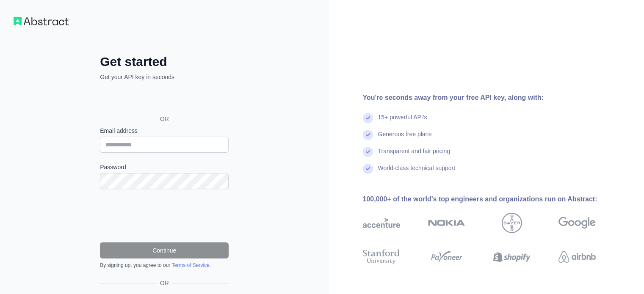 The height and width of the screenshot is (294, 644). What do you see at coordinates (512, 223) in the screenshot?
I see `img: bayer` at bounding box center [512, 223].